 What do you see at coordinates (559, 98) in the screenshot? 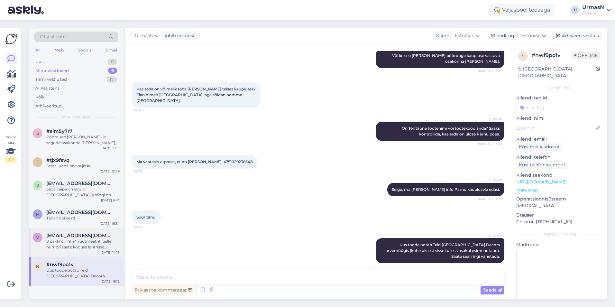
I see `p: Kliendi tag'id` at bounding box center [559, 98].